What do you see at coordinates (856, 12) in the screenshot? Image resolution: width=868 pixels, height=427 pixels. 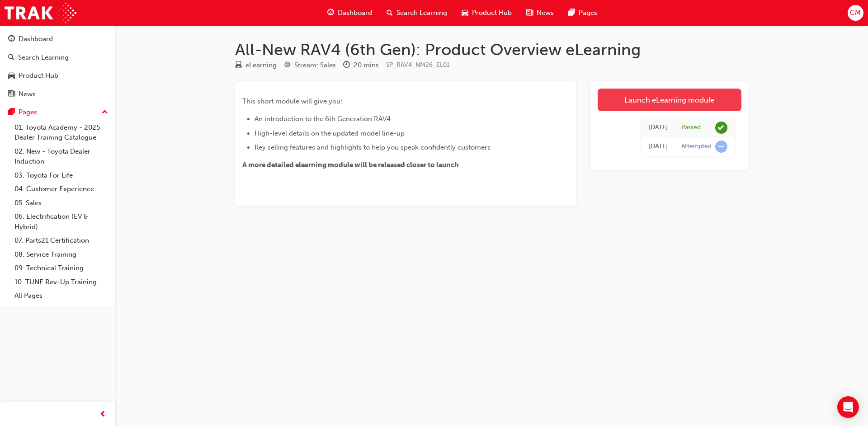 I see `span: CM` at bounding box center [856, 12].